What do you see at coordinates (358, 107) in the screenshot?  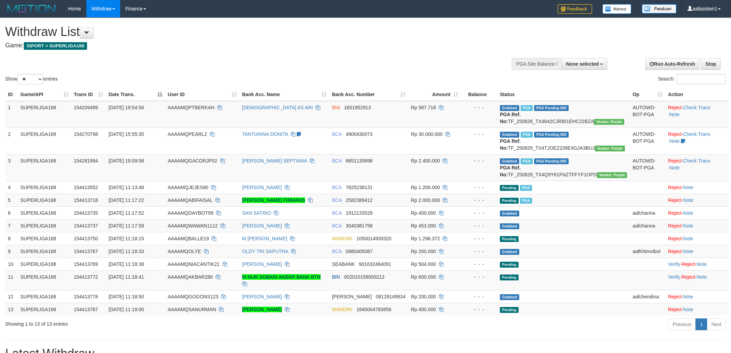 I see `span: Copy 1651852913 to clipboard` at bounding box center [358, 107].